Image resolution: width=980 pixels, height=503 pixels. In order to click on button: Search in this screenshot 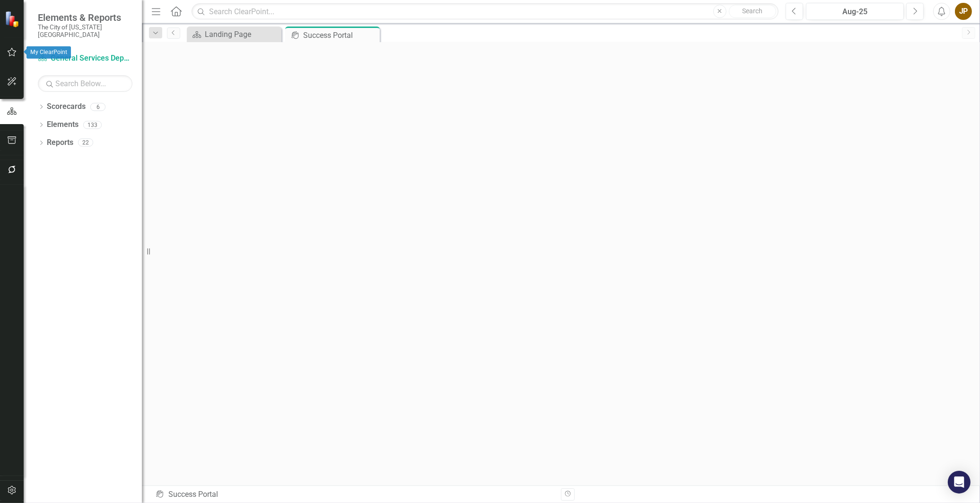, I will do `click(753, 11)`.